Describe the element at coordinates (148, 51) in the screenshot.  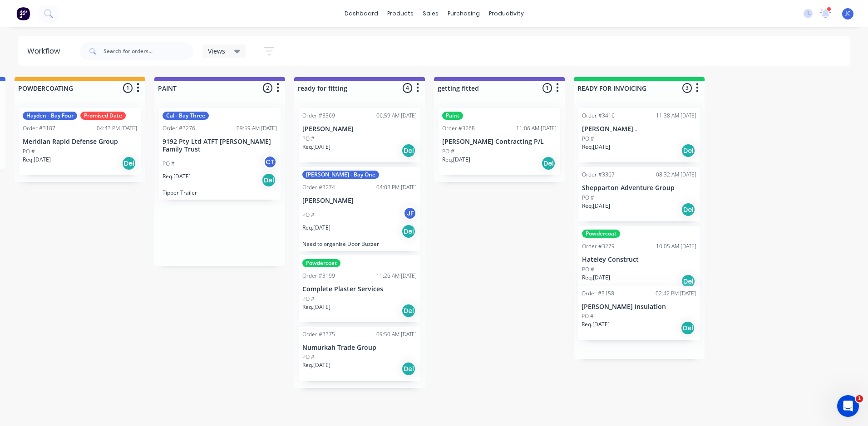
I see `input: Search for orders...` at that location.